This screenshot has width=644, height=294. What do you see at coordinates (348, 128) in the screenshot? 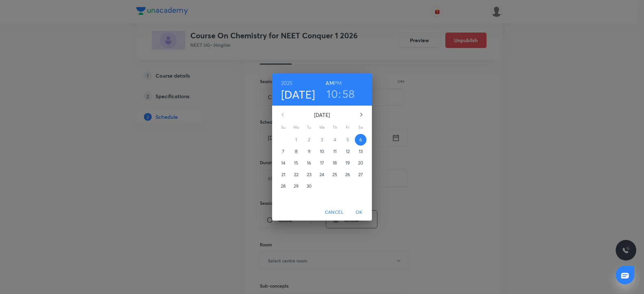
I see `span: Fr` at bounding box center [348, 128].